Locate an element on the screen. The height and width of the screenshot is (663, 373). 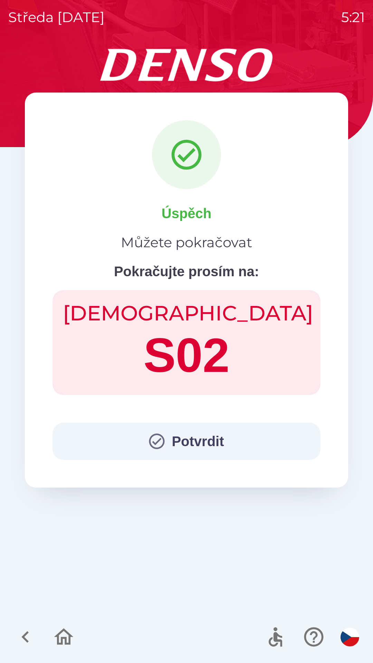
p: Úspěch is located at coordinates (187, 213).